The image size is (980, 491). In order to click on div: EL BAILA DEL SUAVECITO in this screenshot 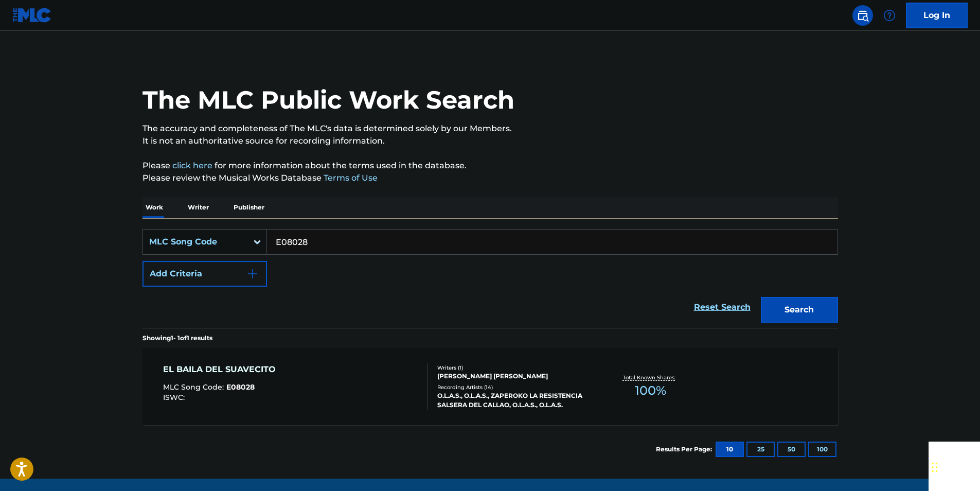, I will do `click(222, 369)`.